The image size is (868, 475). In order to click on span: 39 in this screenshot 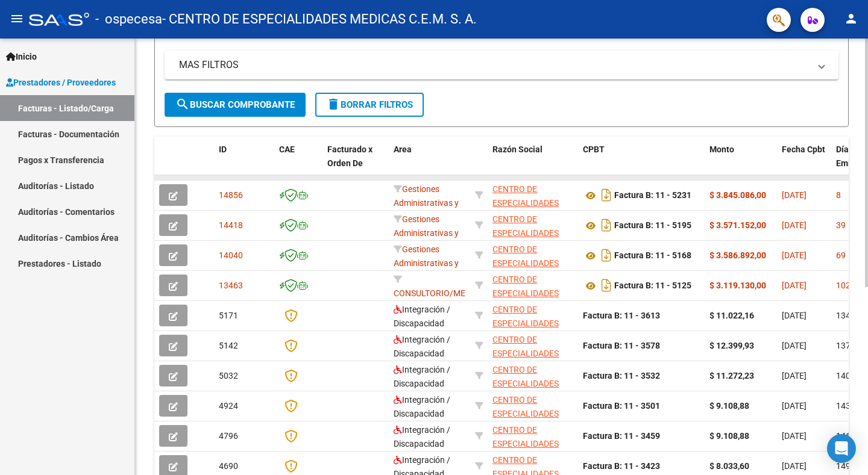, I will do `click(841, 225)`.